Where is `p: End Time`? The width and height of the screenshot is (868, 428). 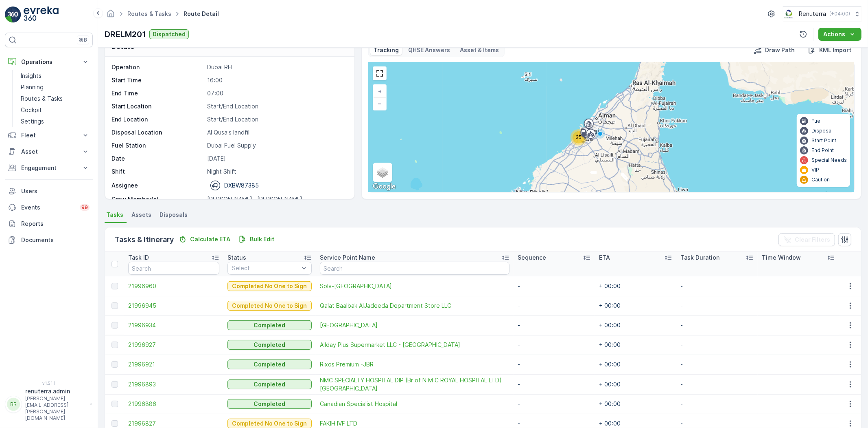 p: End Time is located at coordinates (158, 93).